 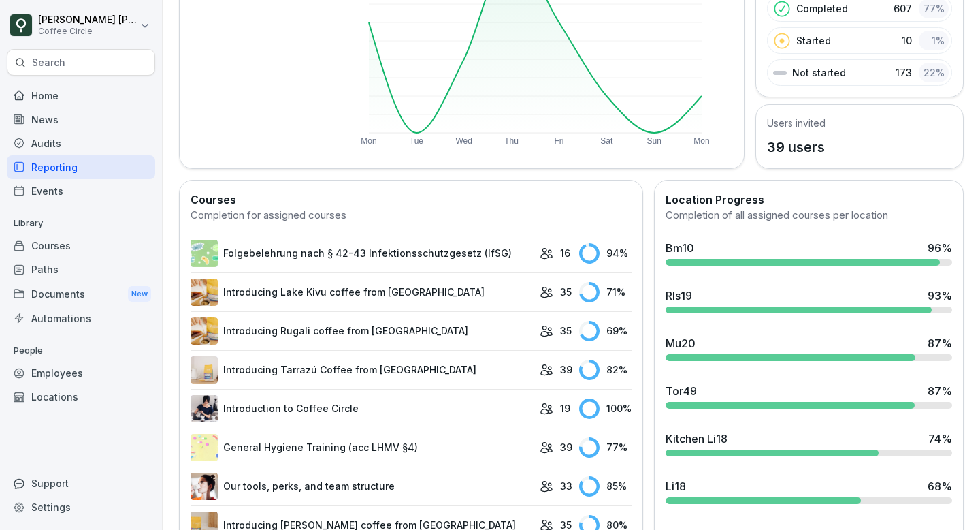 I want to click on div: 1 %, so click(x=934, y=40).